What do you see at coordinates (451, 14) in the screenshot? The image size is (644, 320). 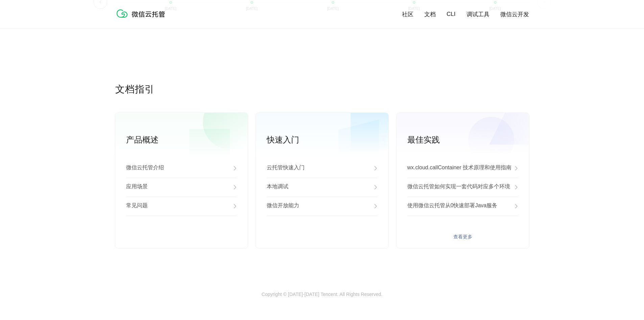 I see `a: CLI` at bounding box center [451, 14].